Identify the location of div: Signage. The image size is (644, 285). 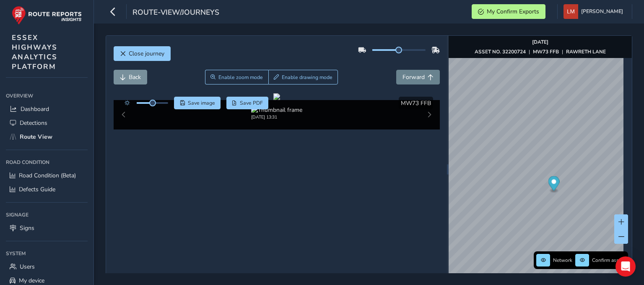
(47, 215).